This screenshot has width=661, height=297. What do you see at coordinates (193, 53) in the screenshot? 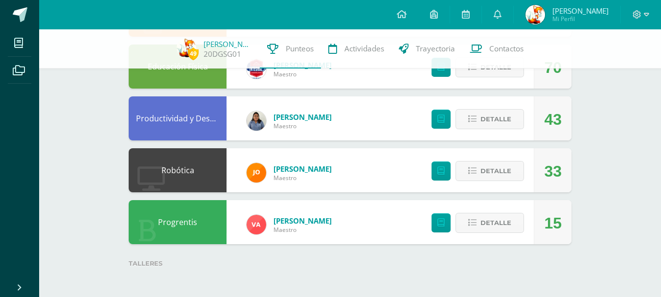
I see `span: 49` at bounding box center [193, 53].